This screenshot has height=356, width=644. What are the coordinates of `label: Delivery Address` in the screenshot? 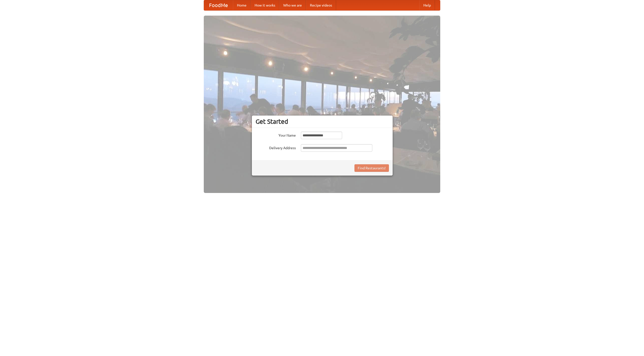 It's located at (276, 147).